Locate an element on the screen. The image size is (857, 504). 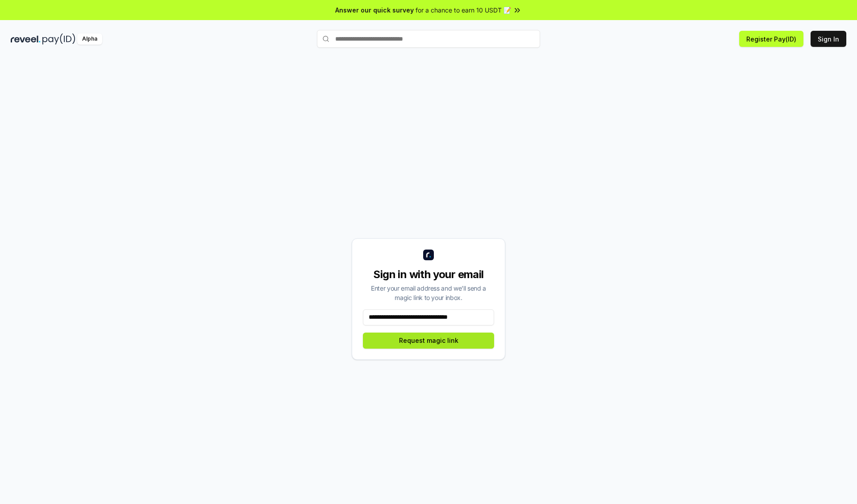
div: Alpha is located at coordinates (90, 39).